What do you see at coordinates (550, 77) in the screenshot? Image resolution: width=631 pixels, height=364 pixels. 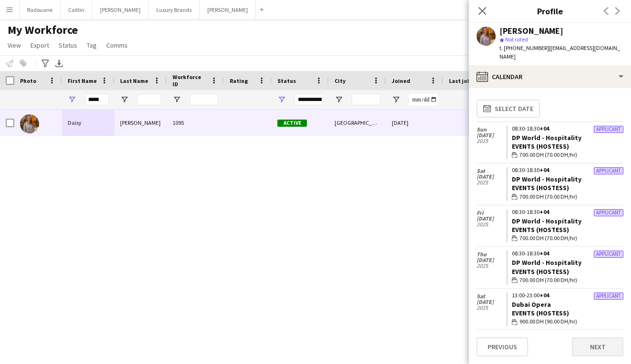 I see `div: Calendar` at bounding box center [550, 77].